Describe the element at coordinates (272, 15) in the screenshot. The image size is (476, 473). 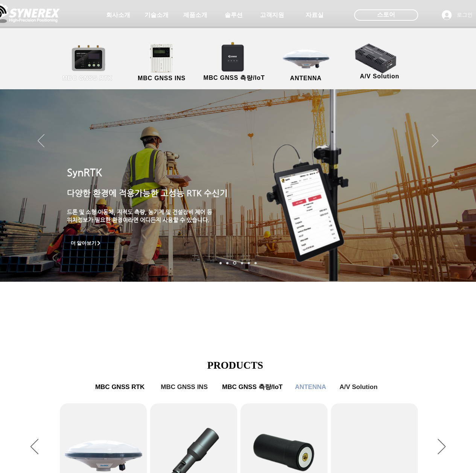
I see `a: 고객지원` at that location.